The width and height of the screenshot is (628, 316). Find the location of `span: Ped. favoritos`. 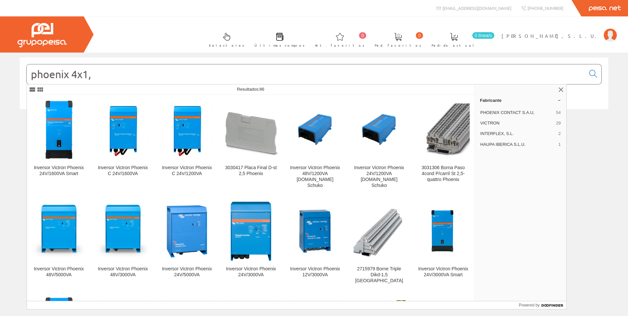

span: Ped. favoritos is located at coordinates (398, 45).